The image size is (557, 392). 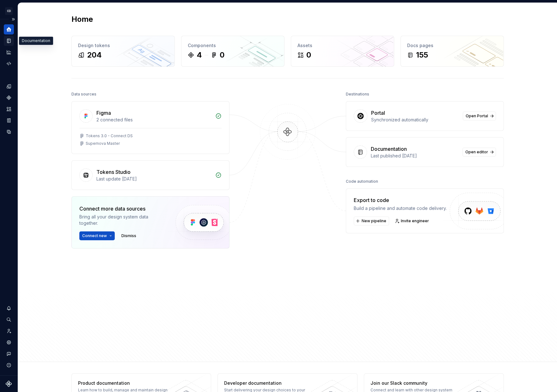 What do you see at coordinates (9, 121) in the screenshot?
I see `div: Storybook stories` at bounding box center [9, 121].